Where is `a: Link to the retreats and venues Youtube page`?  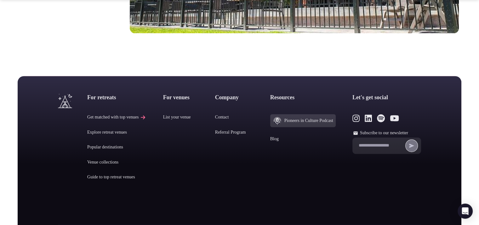
a: Link to the retreats and venues Youtube page is located at coordinates (394, 118).